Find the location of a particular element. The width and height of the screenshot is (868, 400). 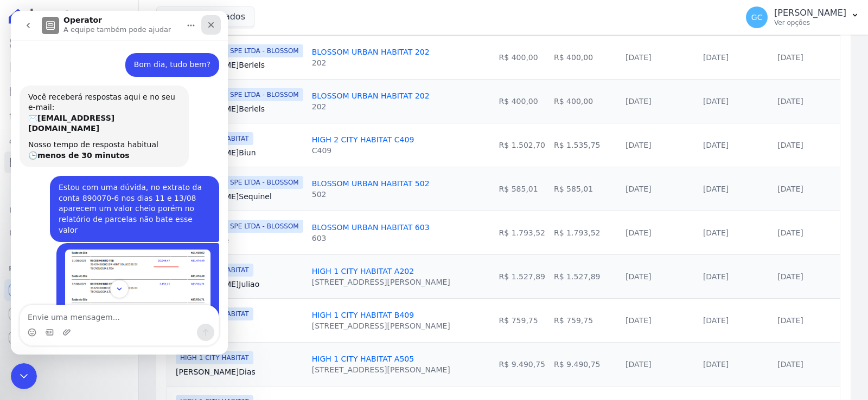

a: BLOSSOM URBAN HABITAT 502 is located at coordinates (370, 184).